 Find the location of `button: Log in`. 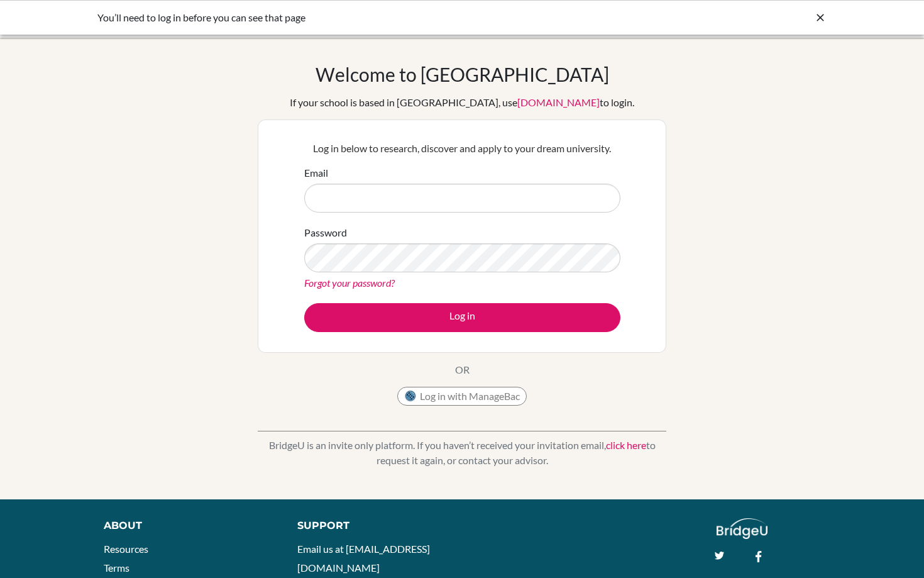

button: Log in is located at coordinates (462, 317).